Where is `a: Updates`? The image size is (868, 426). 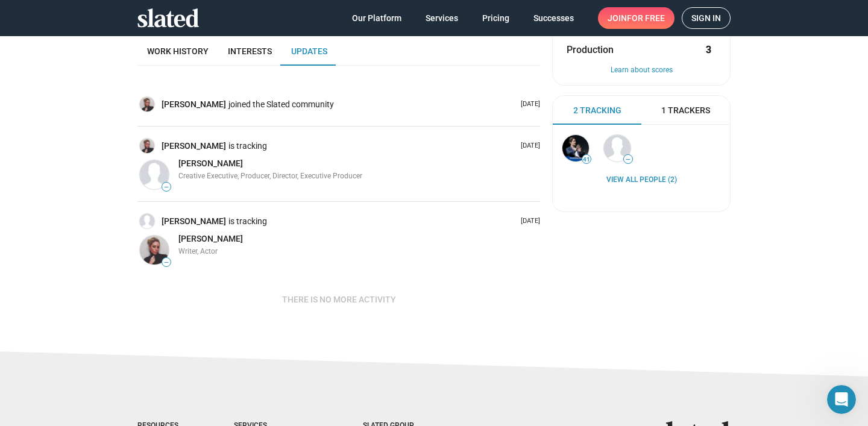
a: Updates is located at coordinates (309, 51).